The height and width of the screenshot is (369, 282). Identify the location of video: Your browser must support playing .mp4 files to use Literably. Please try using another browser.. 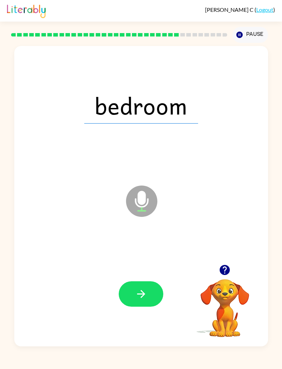
(225, 303).